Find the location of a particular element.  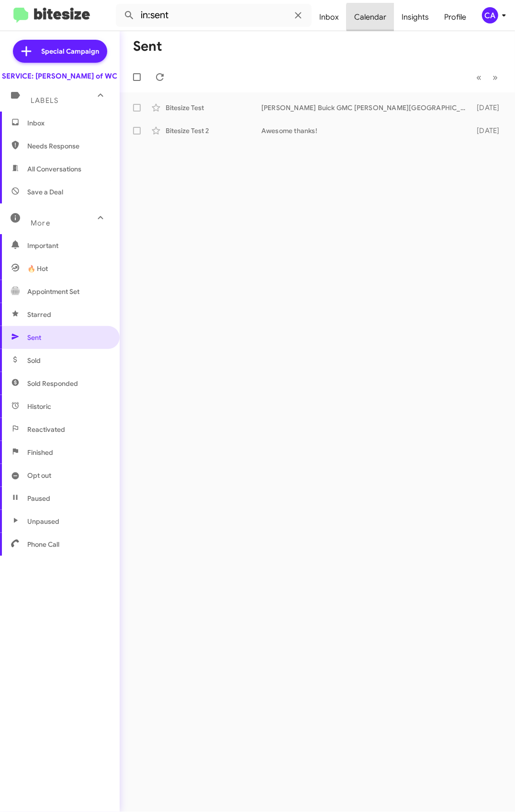

a: Calendar is located at coordinates (370, 17).